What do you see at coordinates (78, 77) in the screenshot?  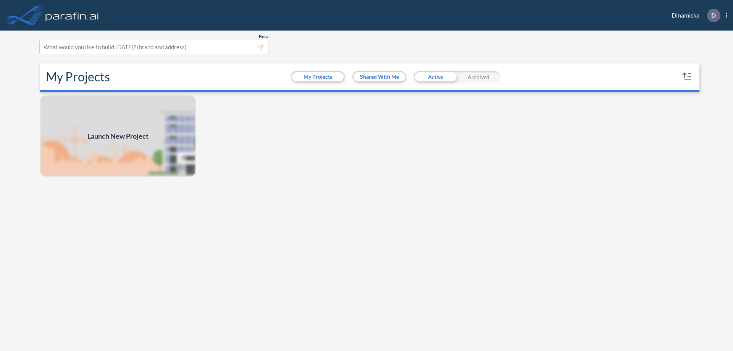 I see `h2: My Projects` at bounding box center [78, 77].